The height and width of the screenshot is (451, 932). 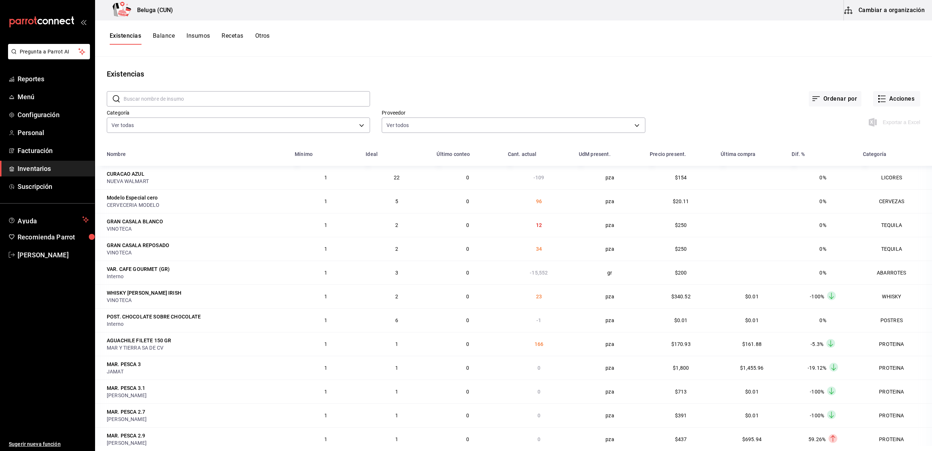 What do you see at coordinates (752, 368) in the screenshot?
I see `span: $1,455.96` at bounding box center [752, 368].